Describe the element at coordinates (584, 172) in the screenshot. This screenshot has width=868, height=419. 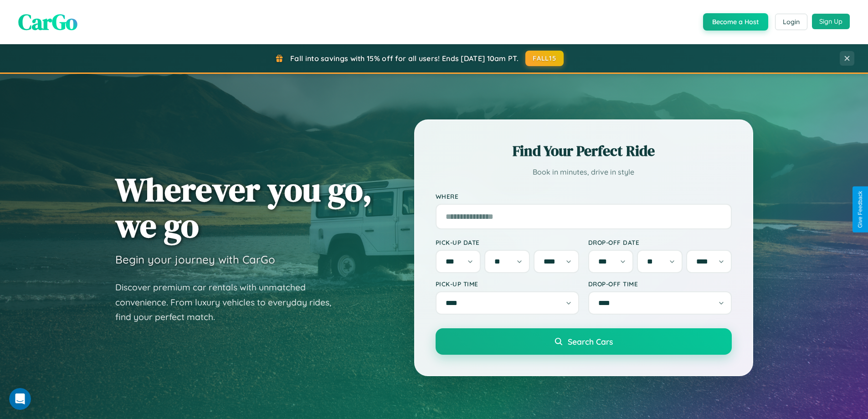
I see `p: Book in minutes, drive in style` at that location.